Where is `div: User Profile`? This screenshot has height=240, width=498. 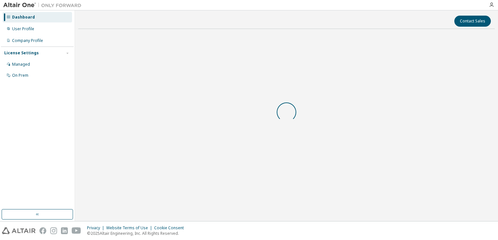
div: User Profile is located at coordinates (23, 29).